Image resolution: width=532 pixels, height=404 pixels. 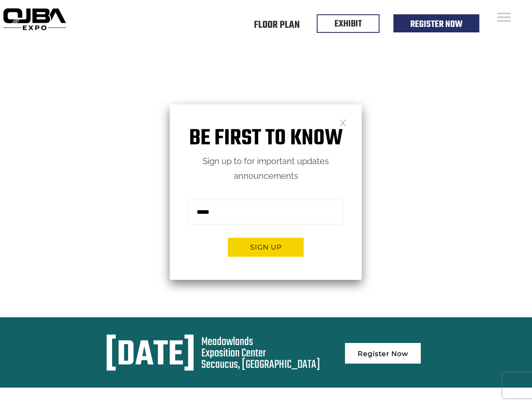 I want to click on button: Sign up, so click(x=266, y=247).